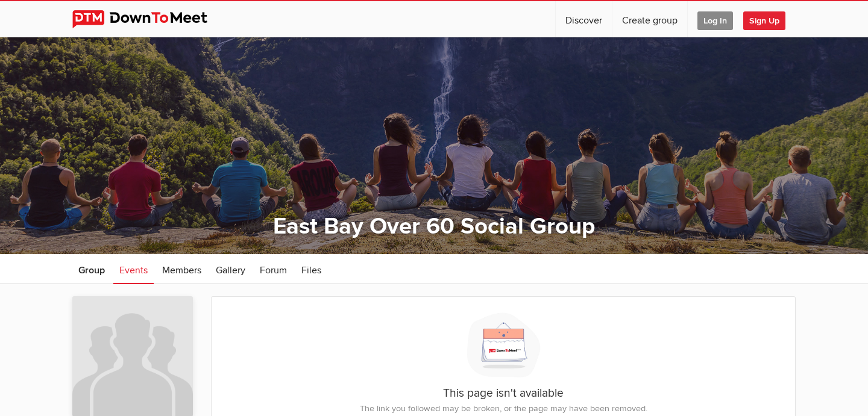  Describe the element at coordinates (769, 20) in the screenshot. I see `a: Sign Up` at that location.